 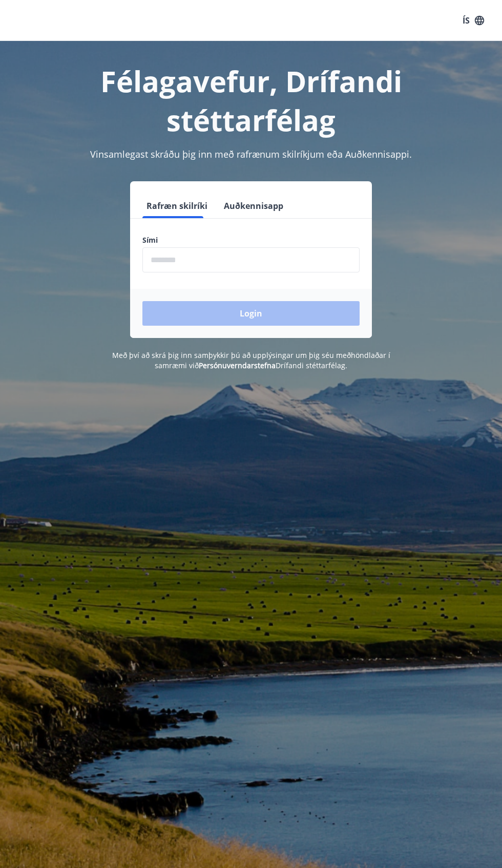 What do you see at coordinates (251, 240) in the screenshot?
I see `label: Sími` at bounding box center [251, 240].